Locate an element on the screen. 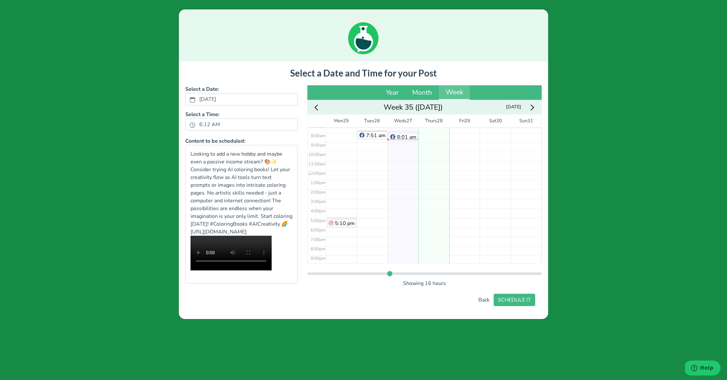  span: Help is located at coordinates (21, 7).